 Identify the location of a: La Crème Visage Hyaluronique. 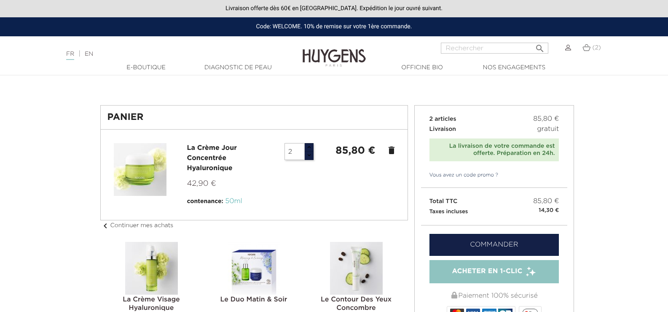
(151, 304).